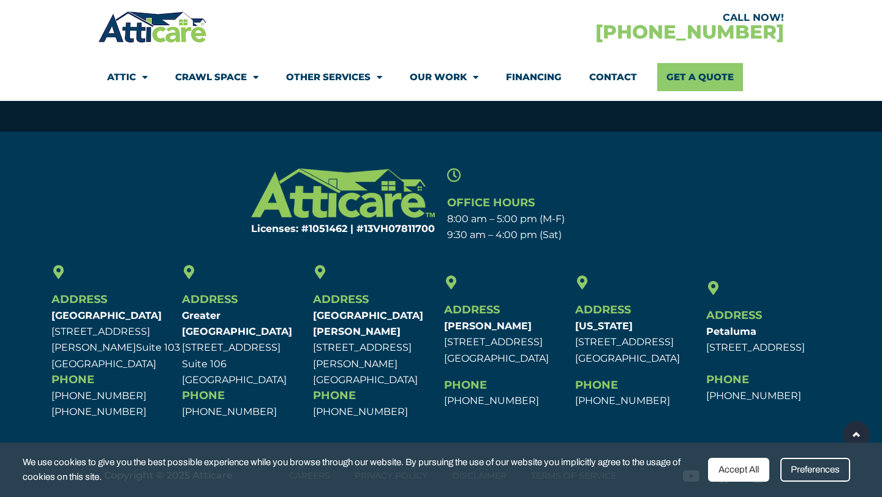 This screenshot has width=882, height=497. What do you see at coordinates (557, 227) in the screenshot?
I see `p: 8:00 am – 5:00 pm (M-F) 9:30 am – 4:00 pm (Sat)` at bounding box center [557, 227].